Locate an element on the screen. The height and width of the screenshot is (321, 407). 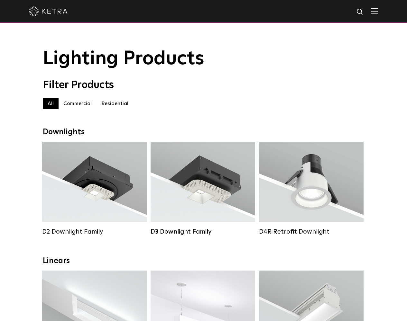
div: D2 Downlight Family is located at coordinates (94, 232).